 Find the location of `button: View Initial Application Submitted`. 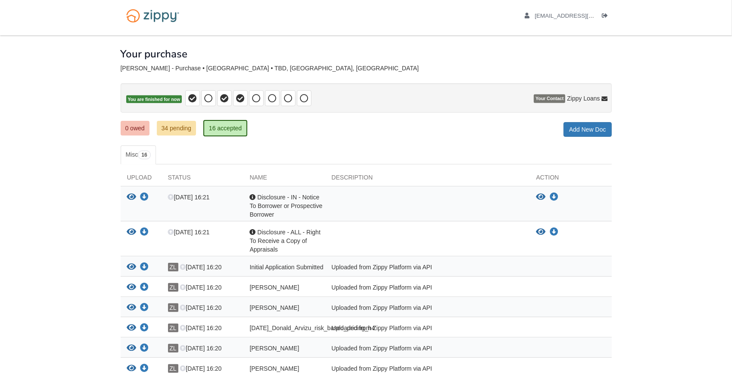

button: View Initial Application Submitted is located at coordinates (132, 267).